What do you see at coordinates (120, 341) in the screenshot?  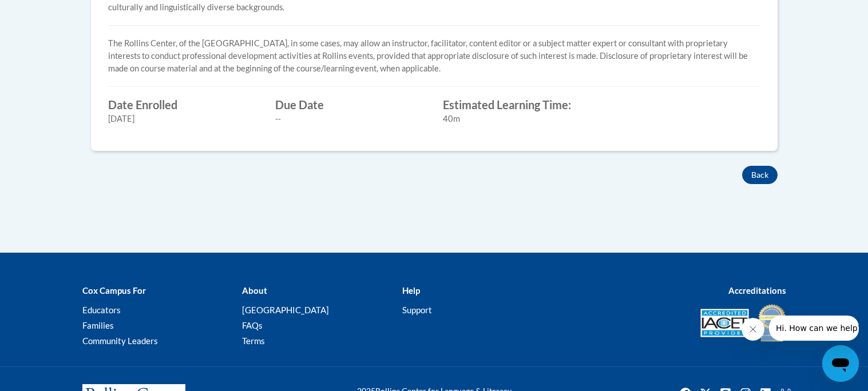 I see `a: Community Leaders` at bounding box center [120, 341].